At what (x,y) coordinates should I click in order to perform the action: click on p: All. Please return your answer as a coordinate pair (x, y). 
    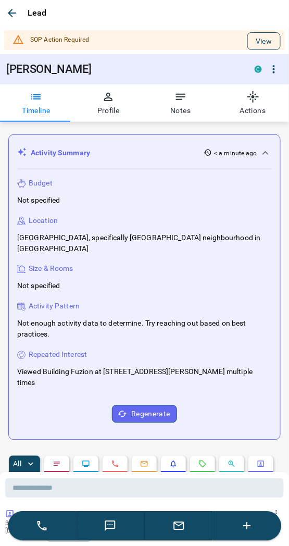
    Looking at the image, I should click on (17, 464).